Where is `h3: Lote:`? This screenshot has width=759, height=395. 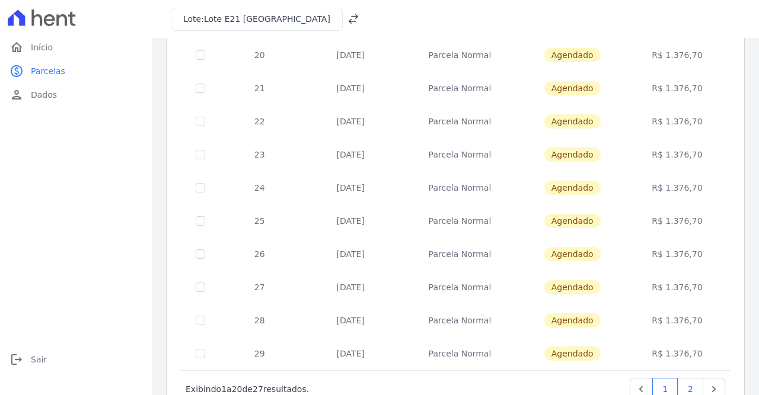 h3: Lote: is located at coordinates (257, 19).